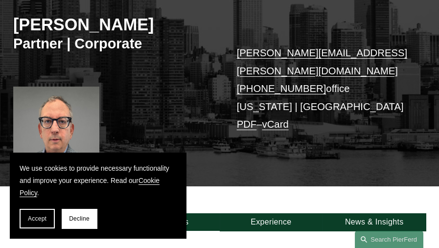 The height and width of the screenshot is (248, 439). What do you see at coordinates (37, 219) in the screenshot?
I see `button: Accept` at bounding box center [37, 219].